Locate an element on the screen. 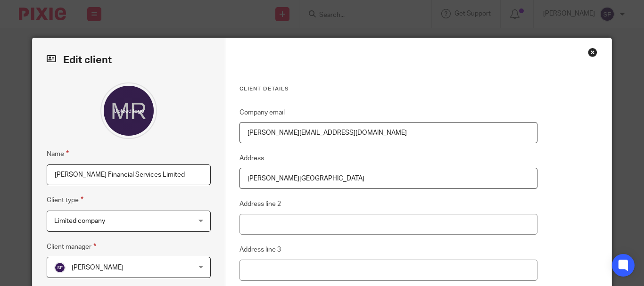  label: Name is located at coordinates (57, 154).